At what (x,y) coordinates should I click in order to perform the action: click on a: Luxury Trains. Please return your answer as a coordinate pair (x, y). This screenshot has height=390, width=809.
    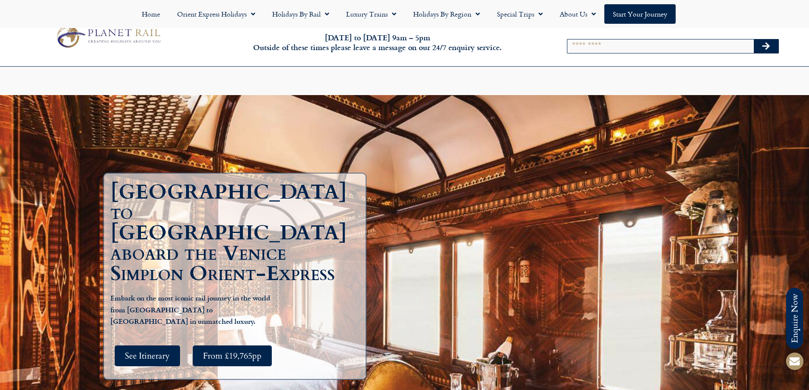
    Looking at the image, I should click on (371, 14).